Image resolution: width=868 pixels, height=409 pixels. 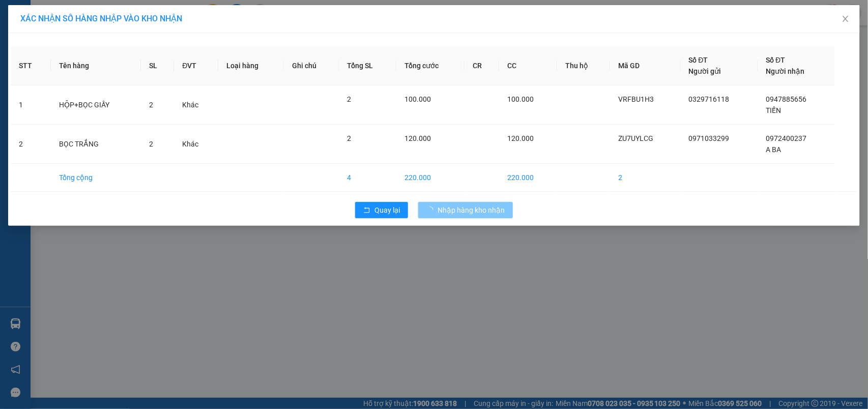 I want to click on th: STT, so click(x=31, y=66).